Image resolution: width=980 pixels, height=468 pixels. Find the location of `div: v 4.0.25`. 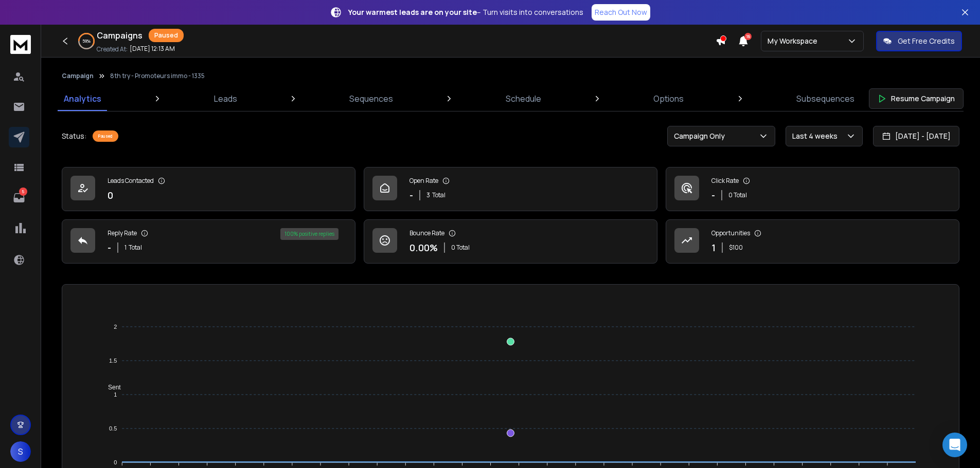

div: v 4.0.25 is located at coordinates (39, 21).